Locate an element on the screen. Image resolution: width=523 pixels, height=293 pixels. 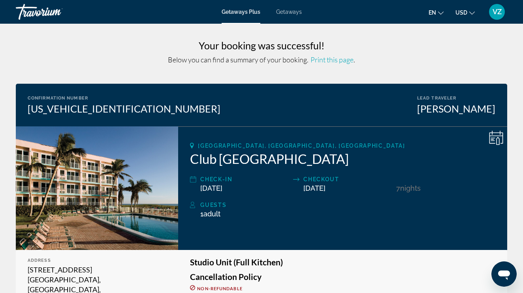
div: Confirmation Number is located at coordinates (124, 98).